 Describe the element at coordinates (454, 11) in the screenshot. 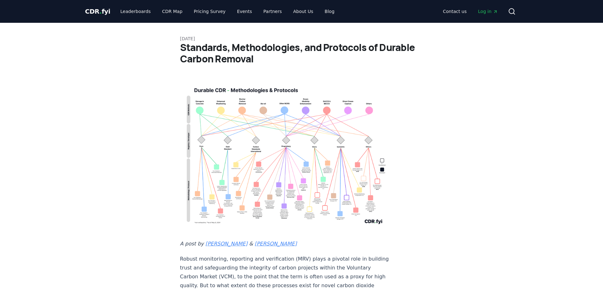

I see `a: Contact us` at that location.